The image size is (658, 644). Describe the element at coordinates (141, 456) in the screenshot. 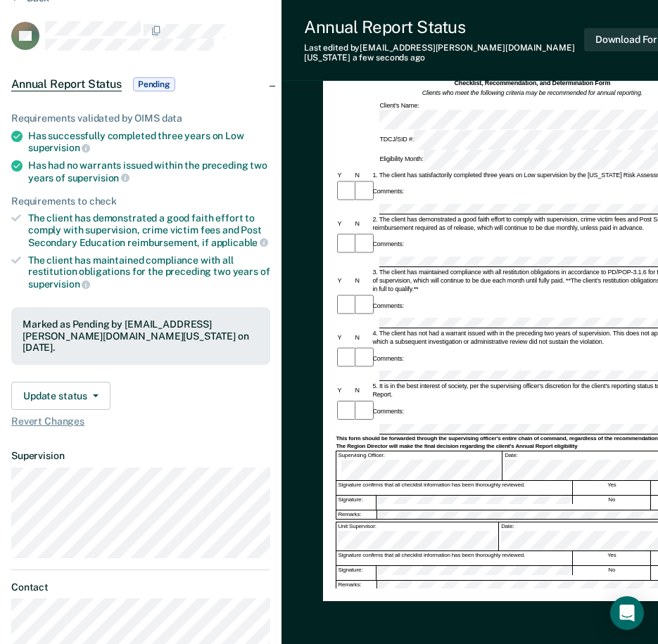

I see `dt: Supervision` at that location.